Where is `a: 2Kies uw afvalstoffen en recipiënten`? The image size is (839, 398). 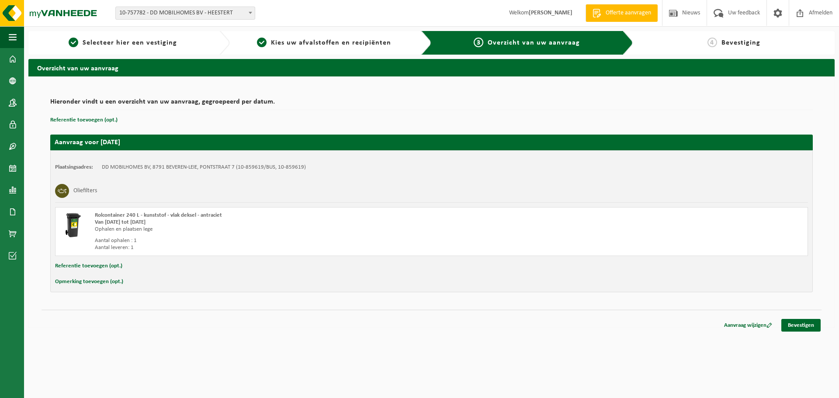
a: 2Kies uw afvalstoffen en recipiënten is located at coordinates (324, 43).